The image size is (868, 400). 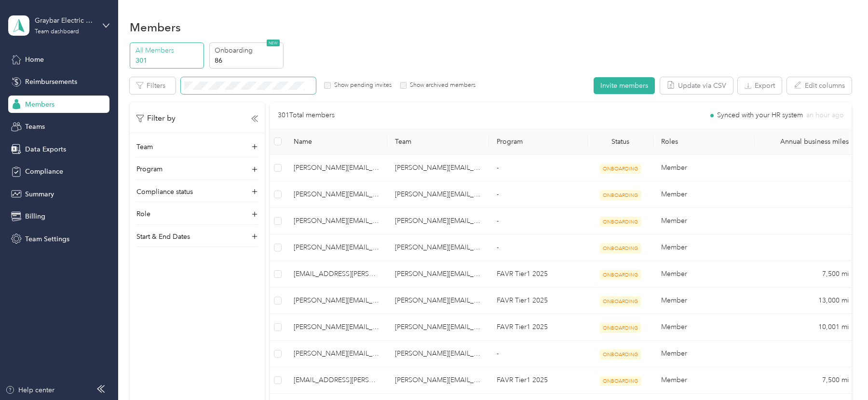 I want to click on th: Program, so click(x=538, y=141).